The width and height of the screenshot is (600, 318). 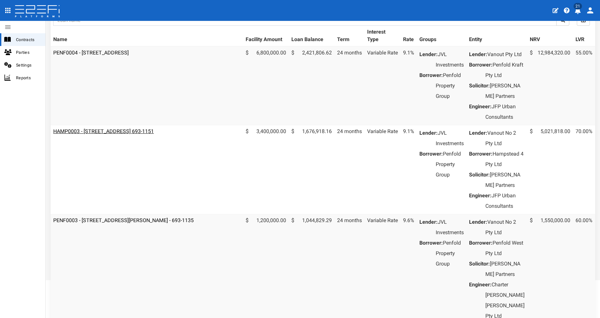 I want to click on td: 2,421,806.62, so click(x=311, y=86).